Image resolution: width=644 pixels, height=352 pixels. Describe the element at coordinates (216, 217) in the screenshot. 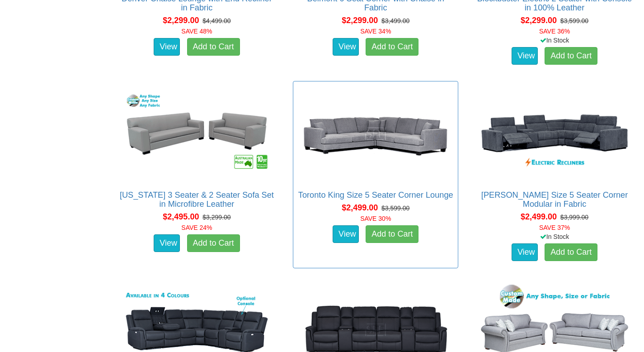

I see `del: $3,299.00` at that location.